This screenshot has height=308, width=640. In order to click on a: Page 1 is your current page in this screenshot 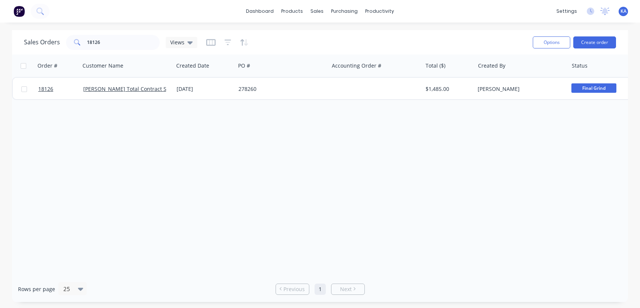, I will do `click(320, 289)`.